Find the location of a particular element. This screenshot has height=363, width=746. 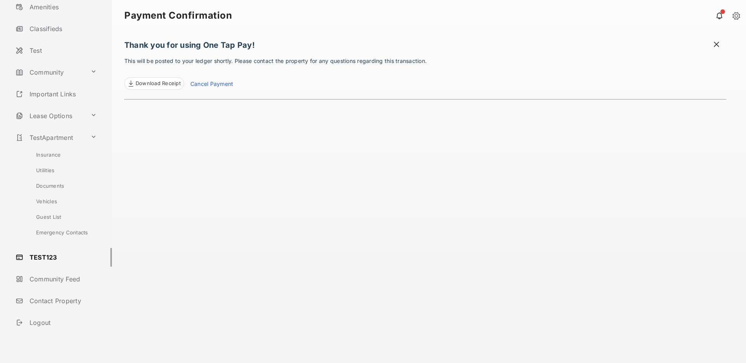

span: Download Receipt is located at coordinates (158, 83).